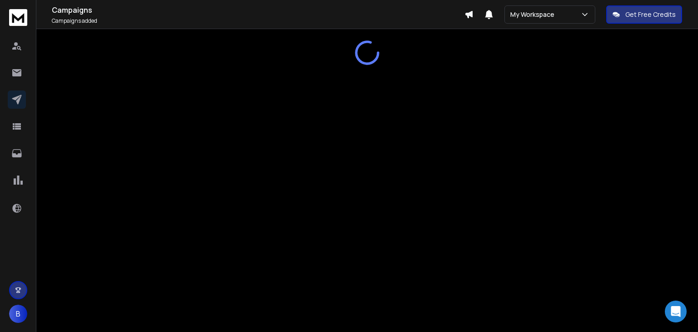 The image size is (698, 332). Describe the element at coordinates (258, 21) in the screenshot. I see `p: Campaigns added` at that location.